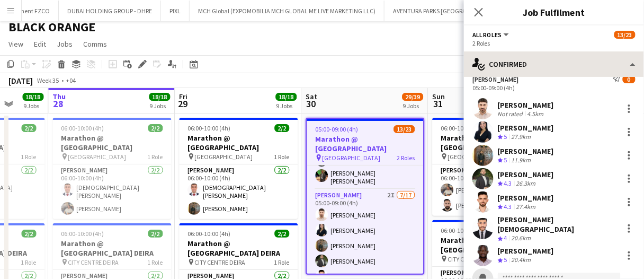 The height and width of the screenshot is (279, 644). Describe the element at coordinates (337, 129) in the screenshot. I see `span: 05:00-09:00 (4h)` at that location.